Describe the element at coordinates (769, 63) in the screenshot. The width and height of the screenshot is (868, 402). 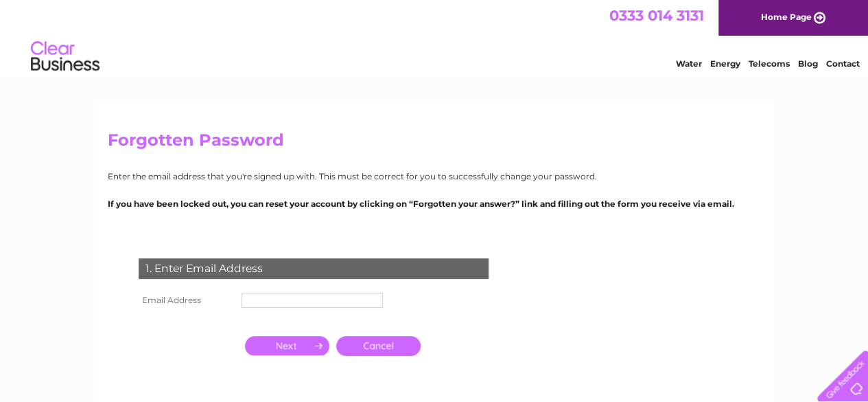
I see `a: Telecoms` at that location.